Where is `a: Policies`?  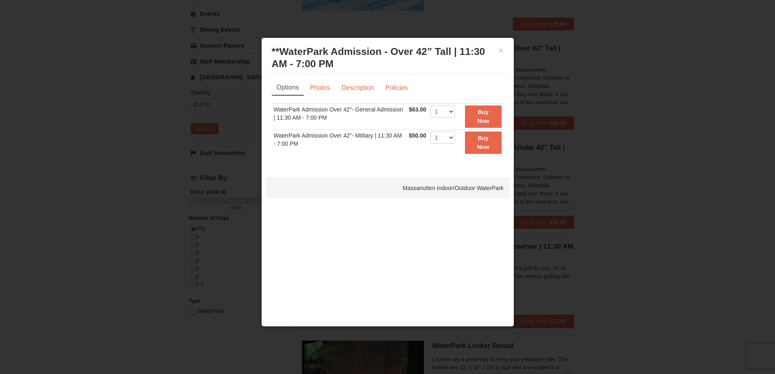 a: Policies is located at coordinates (396, 88).